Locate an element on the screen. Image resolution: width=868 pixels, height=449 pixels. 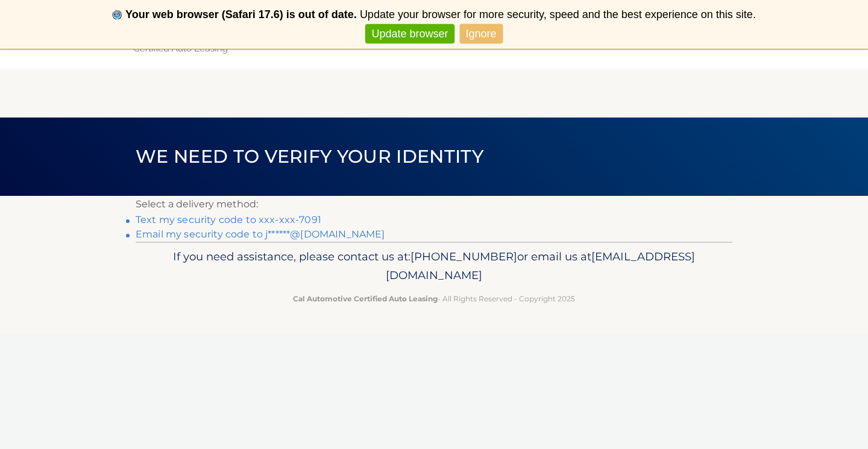
strong: Cal Automotive Certified Auto Leasing is located at coordinates (366, 298).